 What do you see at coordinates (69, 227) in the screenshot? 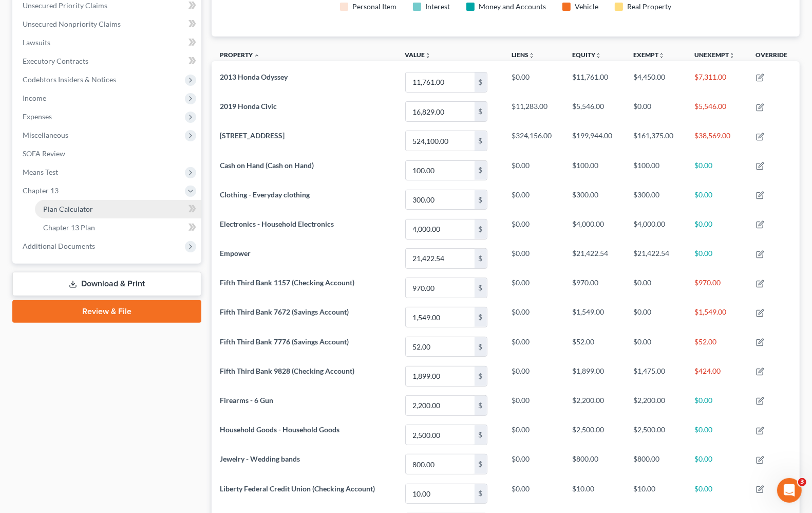
I see `span: Chapter 13 Plan` at bounding box center [69, 227].